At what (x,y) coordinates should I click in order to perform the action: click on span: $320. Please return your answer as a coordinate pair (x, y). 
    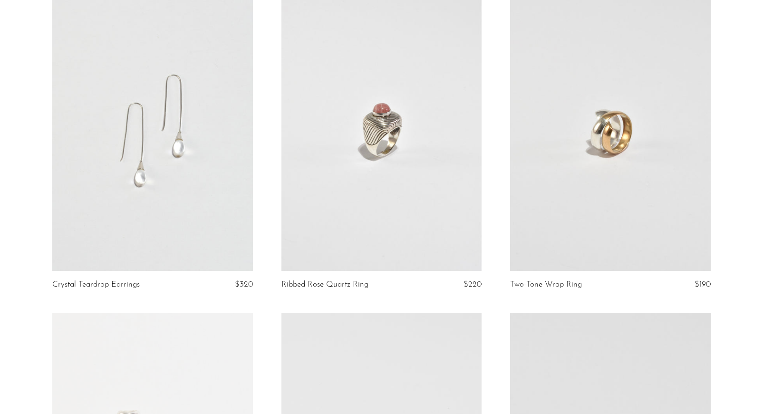
    Looking at the image, I should click on (244, 284).